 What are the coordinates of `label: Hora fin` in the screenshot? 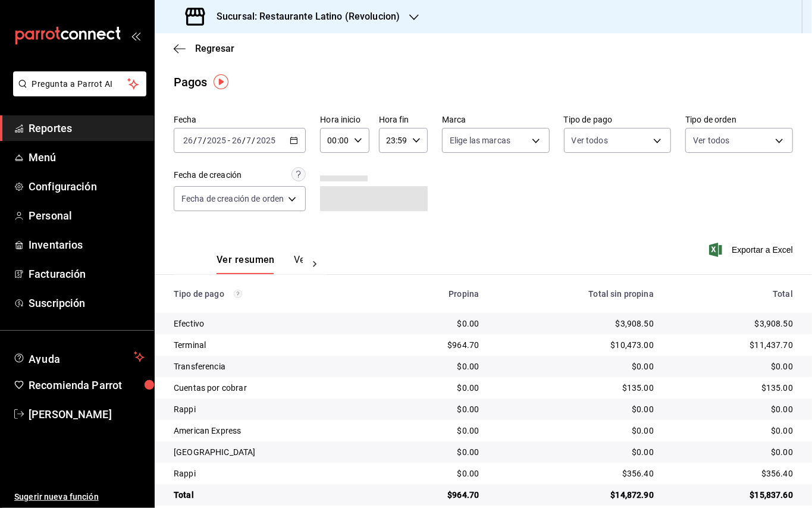 It's located at (403, 120).